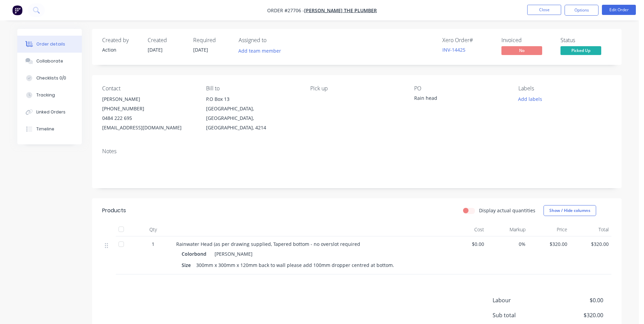 Image resolution: width=644 pixels, height=324 pixels. I want to click on div: PO, so click(461, 88).